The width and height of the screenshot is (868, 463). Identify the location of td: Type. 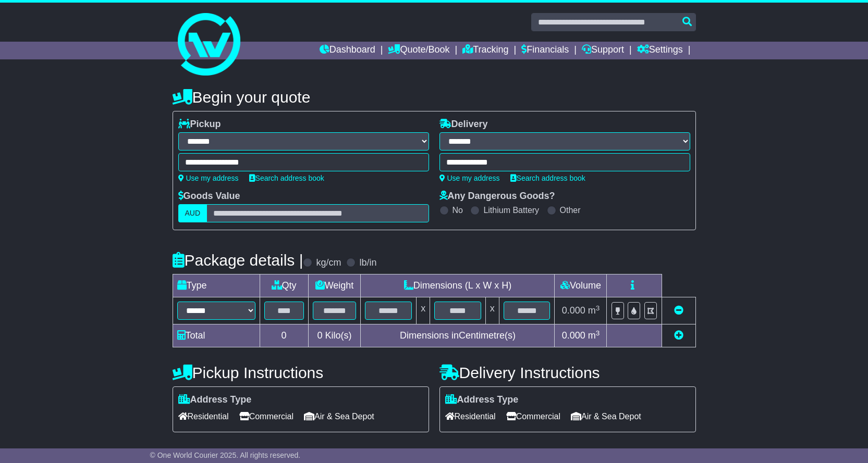
(216, 286).